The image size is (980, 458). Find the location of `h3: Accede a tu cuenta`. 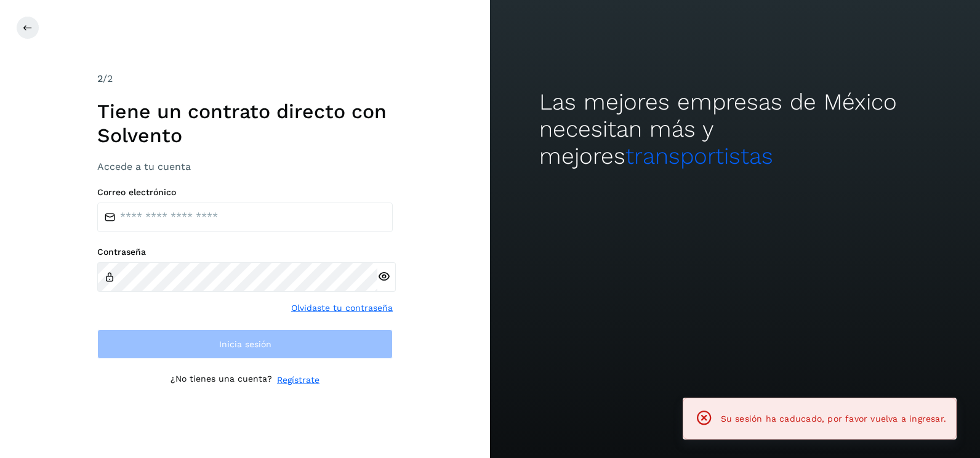

h3: Accede a tu cuenta is located at coordinates (245, 166).